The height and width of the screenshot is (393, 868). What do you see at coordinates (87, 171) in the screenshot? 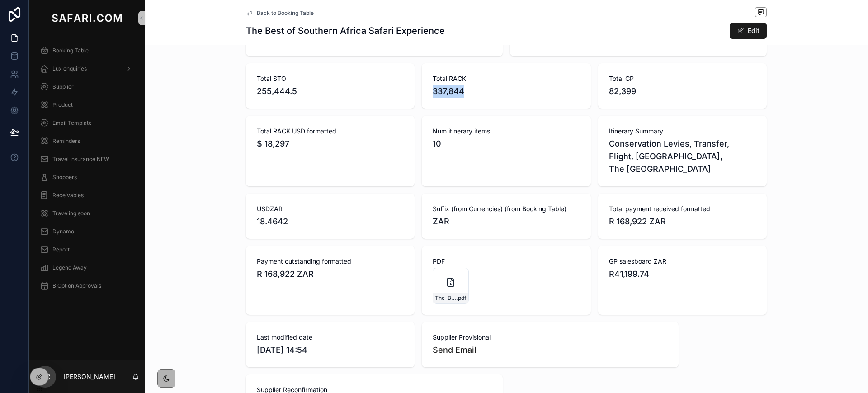
I see `div: scrollable content` at bounding box center [87, 171].